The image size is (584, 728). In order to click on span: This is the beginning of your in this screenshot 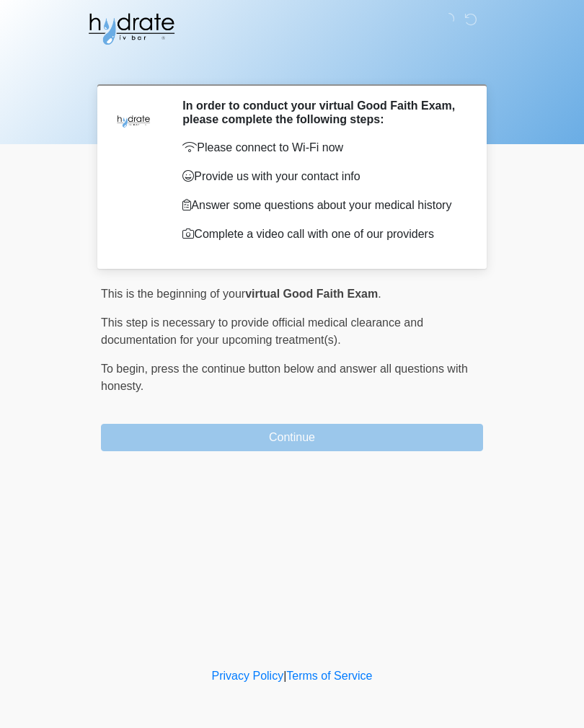, I will do `click(173, 293)`.